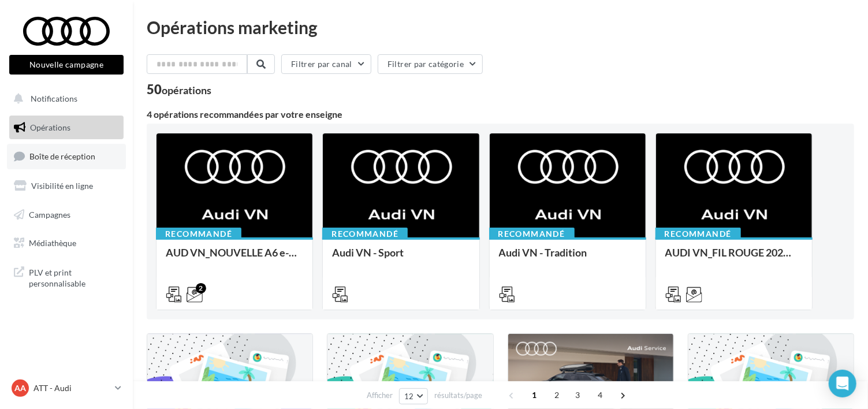 Image resolution: width=868 pixels, height=409 pixels. I want to click on span: 3, so click(577, 395).